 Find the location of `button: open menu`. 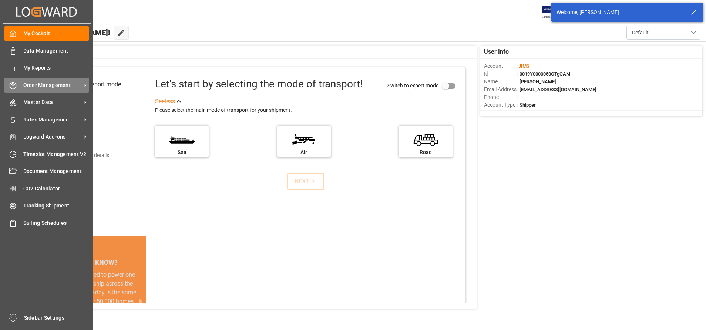

button: open menu is located at coordinates (664, 33).